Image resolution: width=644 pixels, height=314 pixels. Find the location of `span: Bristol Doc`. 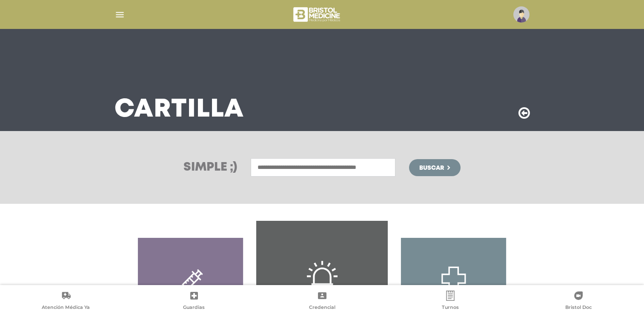

span: Bristol Doc is located at coordinates (578, 308).